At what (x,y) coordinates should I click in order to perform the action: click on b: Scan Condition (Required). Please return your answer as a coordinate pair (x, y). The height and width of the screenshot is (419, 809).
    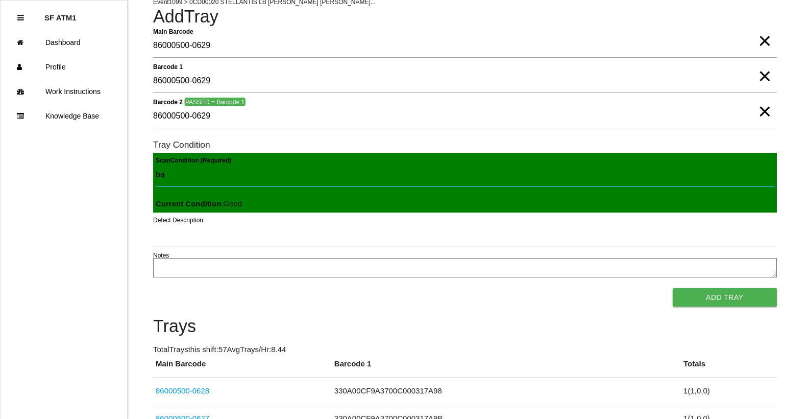
    Looking at the image, I should click on (193, 160).